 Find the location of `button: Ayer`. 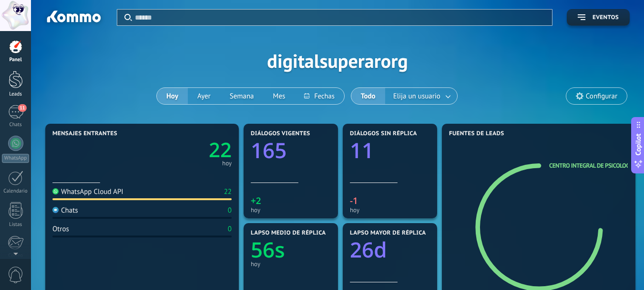

button: Ayer is located at coordinates (204, 96).